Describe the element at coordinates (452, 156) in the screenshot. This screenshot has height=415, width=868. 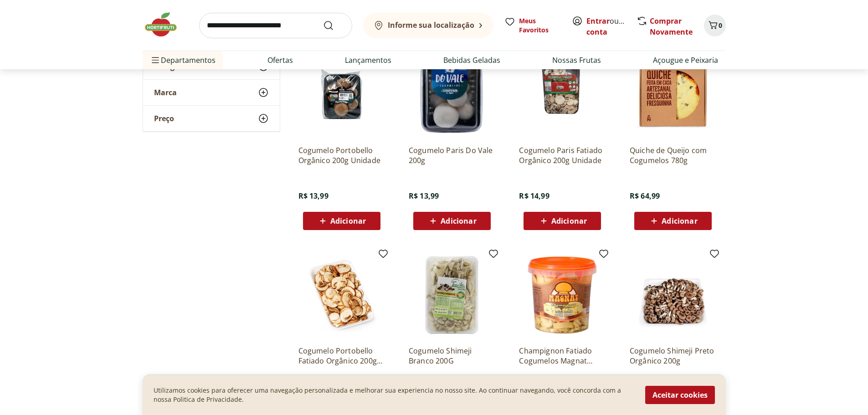
I see `a: Cogumelo Paris Do Vale 200g` at that location.